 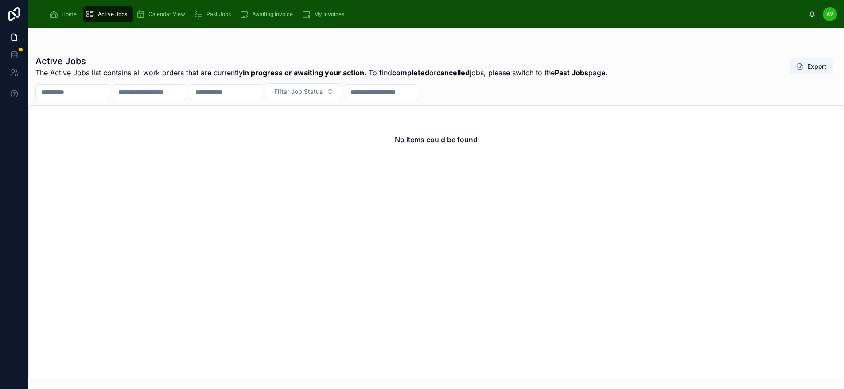 What do you see at coordinates (162, 14) in the screenshot?
I see `a: Calendar View` at bounding box center [162, 14].